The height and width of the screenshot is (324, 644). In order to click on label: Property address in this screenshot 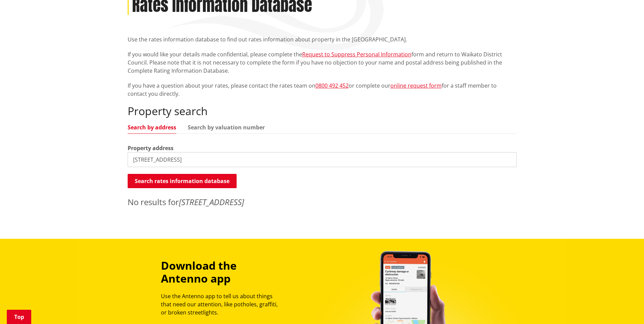, I will do `click(150, 148)`.